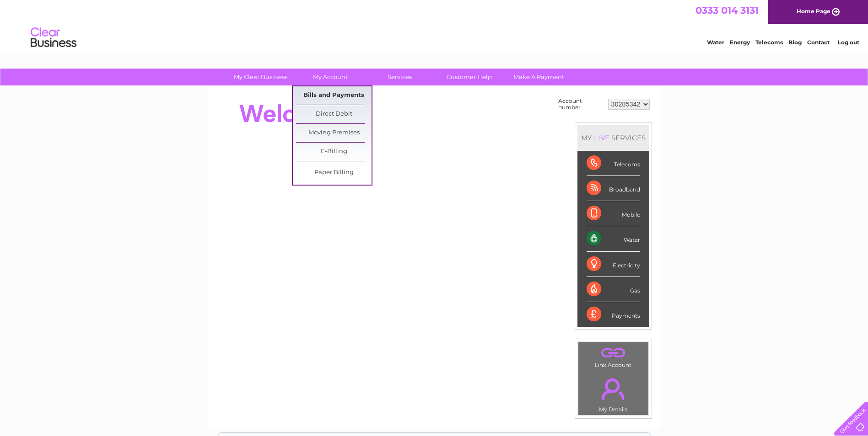 This screenshot has height=436, width=868. What do you see at coordinates (727, 10) in the screenshot?
I see `a: 0333 014 3131` at bounding box center [727, 10].